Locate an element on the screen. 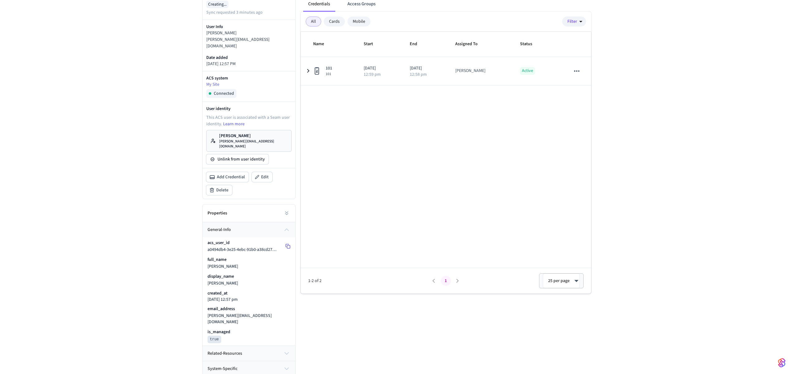 The width and height of the screenshot is (793, 374). p: full_name is located at coordinates (217, 259).